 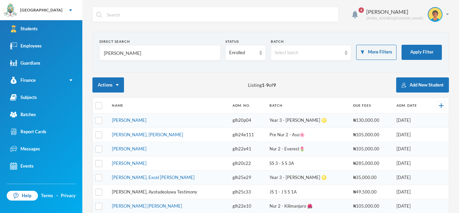 What do you see at coordinates (248, 106) in the screenshot?
I see `th: Adm. No.` at bounding box center [248, 106].